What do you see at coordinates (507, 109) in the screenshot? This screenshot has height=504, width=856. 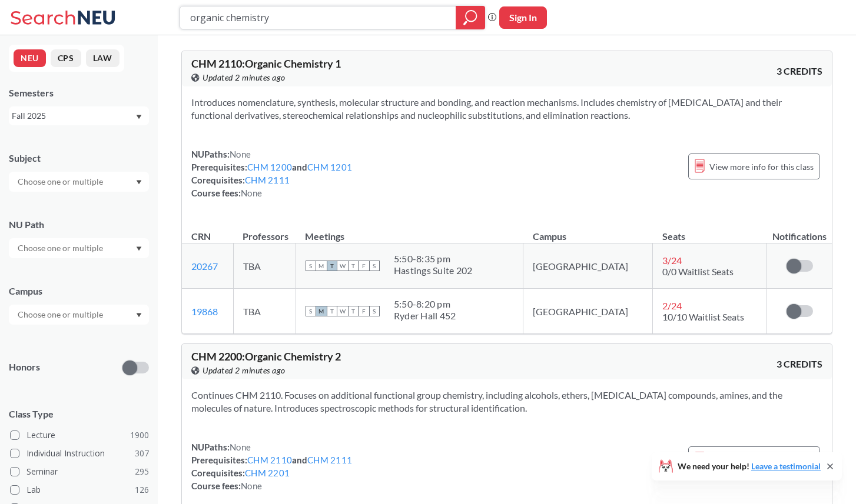 I see `section: Introduces nomenclature, synthesis, molecular structure and bonding, and reaction mechanisms. Inc...` at bounding box center [507, 109].